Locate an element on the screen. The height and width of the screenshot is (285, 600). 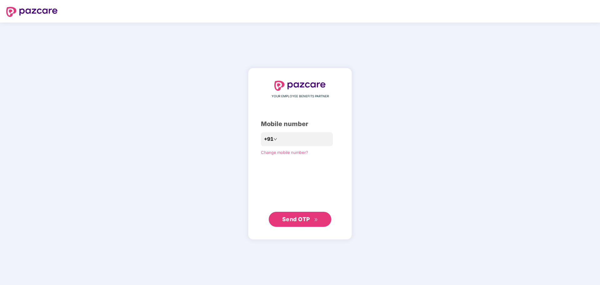
span: down is located at coordinates (275, 139).